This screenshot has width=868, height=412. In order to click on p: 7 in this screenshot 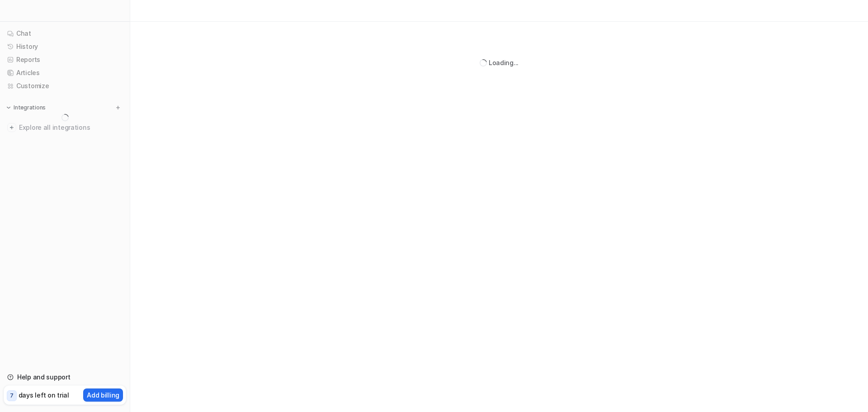, I will do `click(11, 395)`.